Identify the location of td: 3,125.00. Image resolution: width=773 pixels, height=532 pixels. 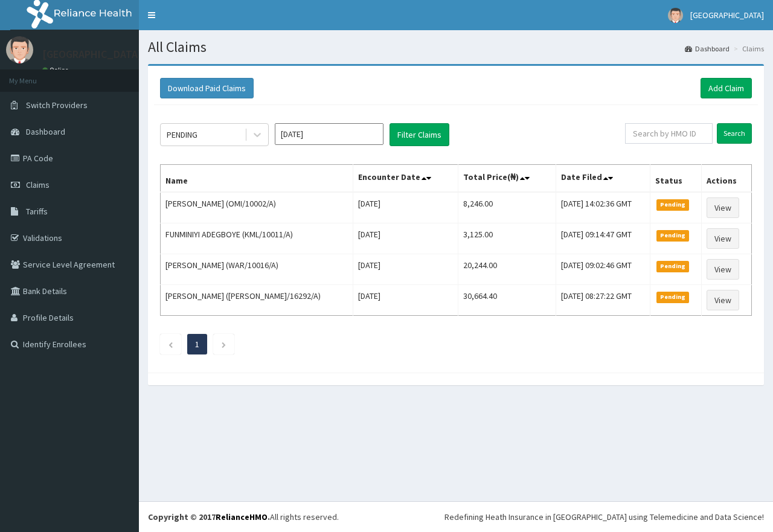
(508, 239).